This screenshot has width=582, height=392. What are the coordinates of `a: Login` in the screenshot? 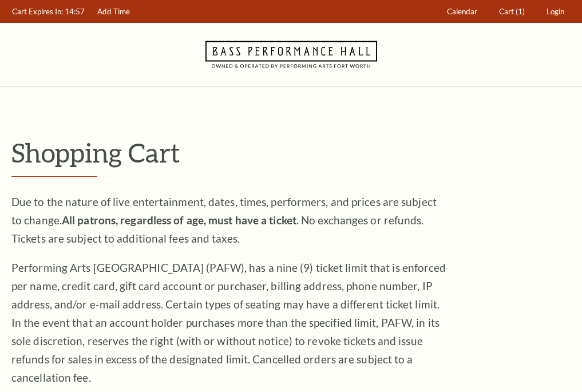 It's located at (556, 12).